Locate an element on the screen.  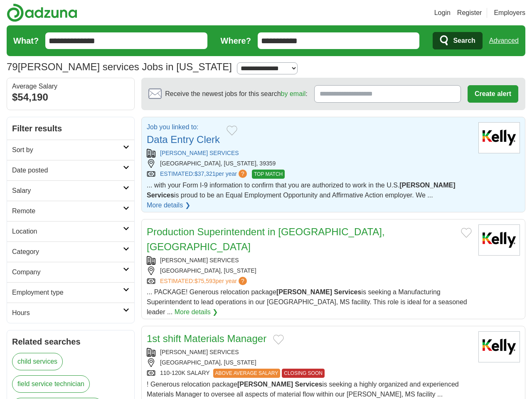
span: CLOSING SOON is located at coordinates (303, 374).